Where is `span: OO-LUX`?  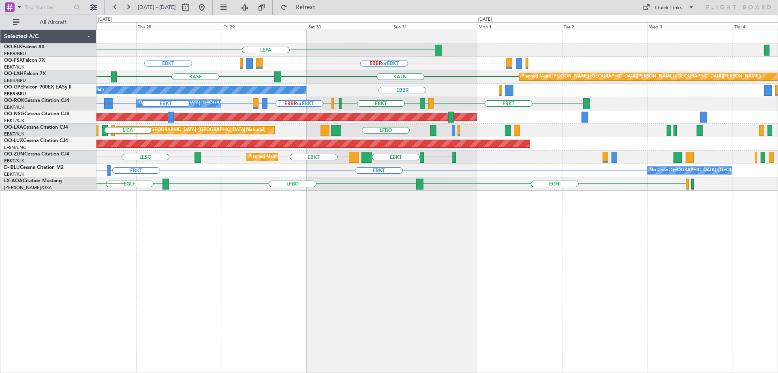 span: OO-LUX is located at coordinates (13, 141).